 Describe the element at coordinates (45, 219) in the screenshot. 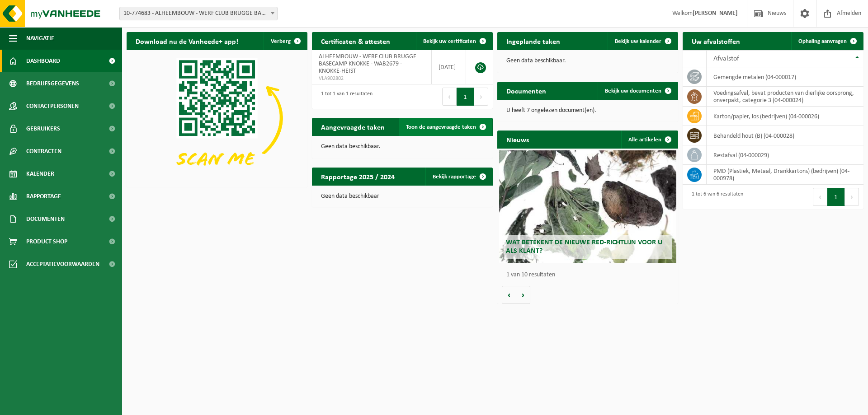

I see `span: Documenten` at that location.